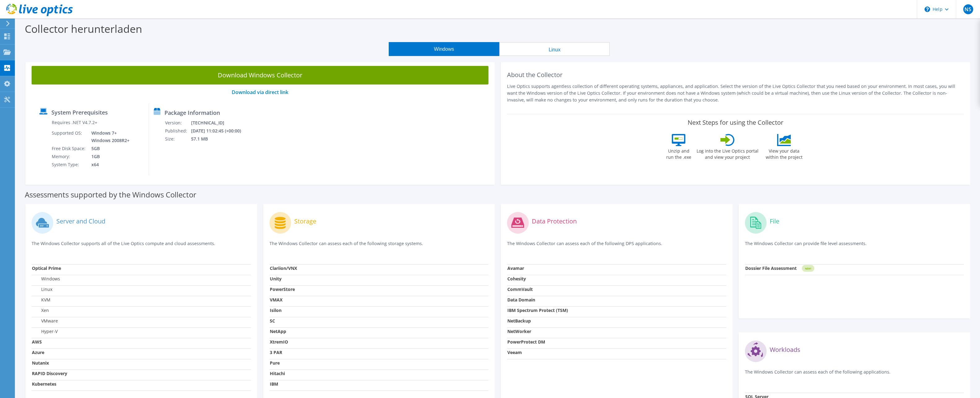  I want to click on strong: Hitachi, so click(277, 373).